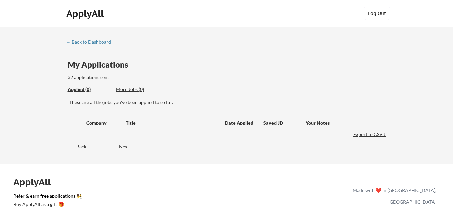  What do you see at coordinates (89, 89) in the screenshot?
I see `div: Applied (0)` at bounding box center [89, 89].